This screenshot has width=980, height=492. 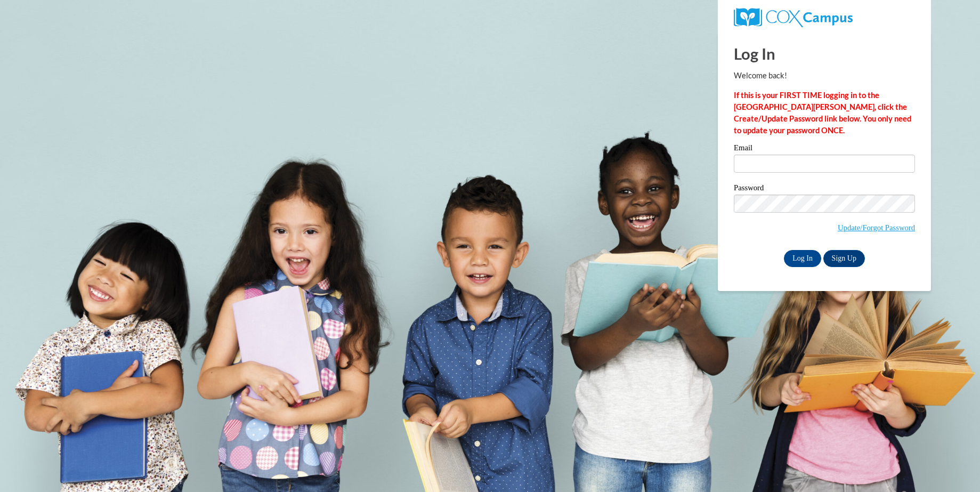 I want to click on h1: Log In, so click(x=824, y=53).